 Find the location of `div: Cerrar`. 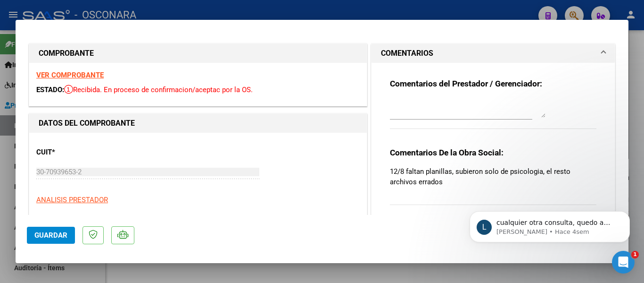

div: Cerrar is located at coordinates (174, 13).